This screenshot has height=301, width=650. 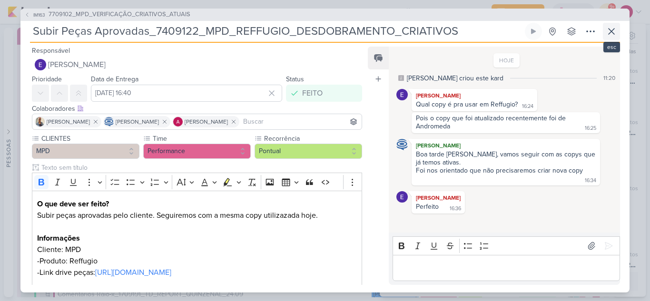 I want to click on img: Alessandra Gomes, so click(x=178, y=122).